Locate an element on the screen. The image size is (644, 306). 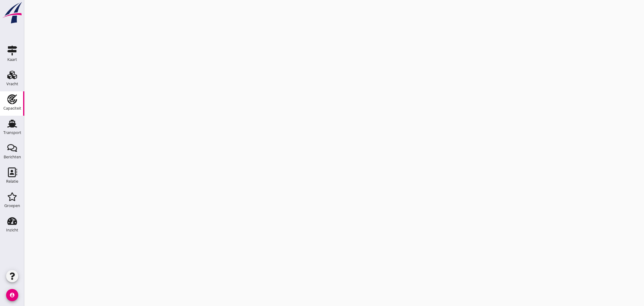
div: Groepen is located at coordinates (12, 205).